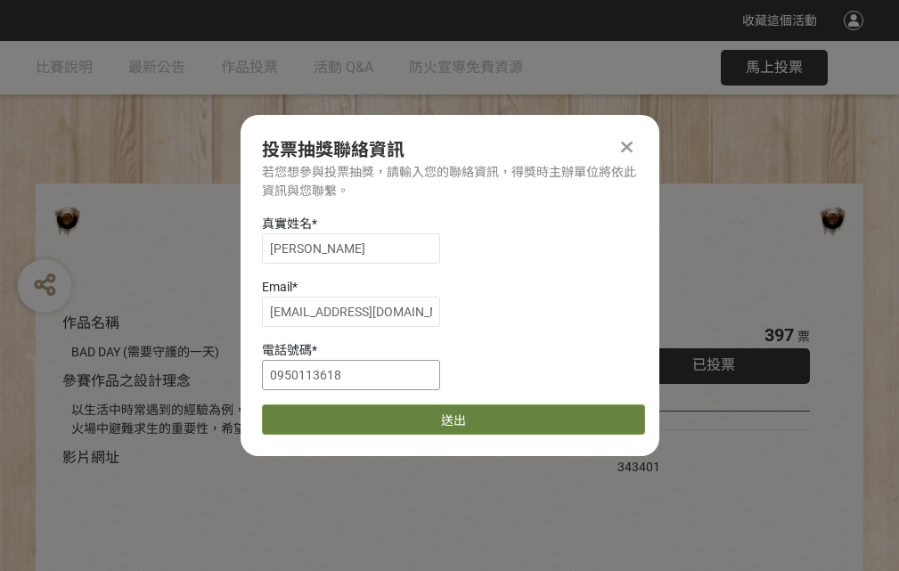 This screenshot has height=571, width=899. Describe the element at coordinates (157, 68) in the screenshot. I see `a: 最新公告` at that location.